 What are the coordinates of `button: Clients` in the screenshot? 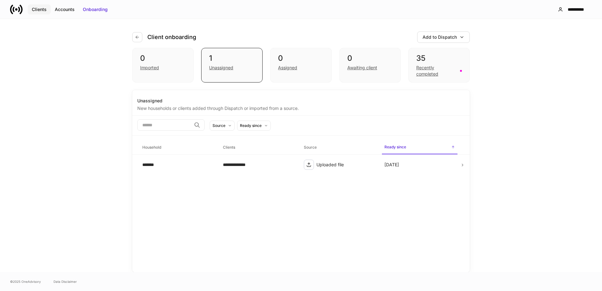 It's located at (39, 9).